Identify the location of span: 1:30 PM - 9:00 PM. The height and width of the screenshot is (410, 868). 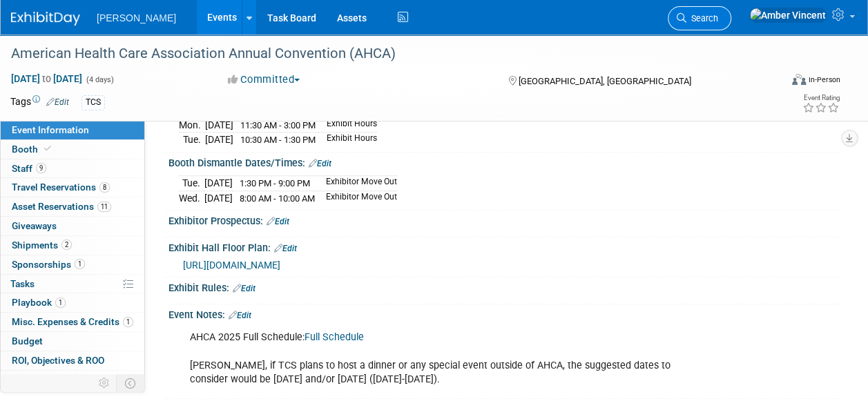
(275, 183).